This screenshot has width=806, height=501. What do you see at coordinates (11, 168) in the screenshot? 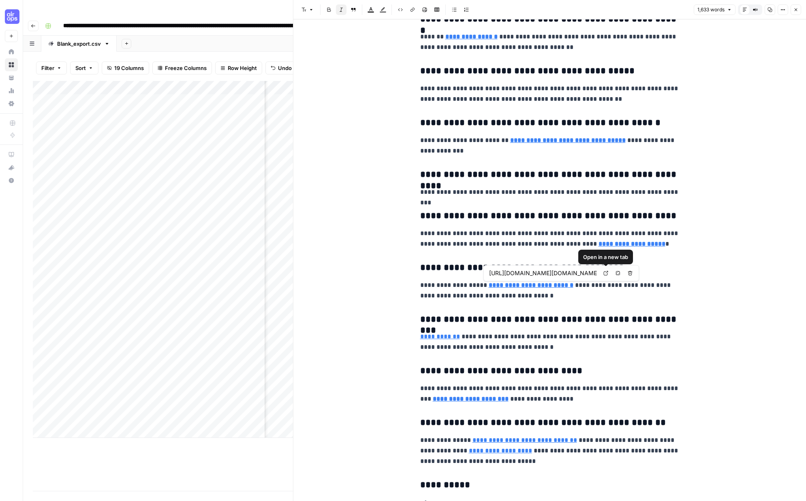
I see `div: What's new?` at bounding box center [11, 168].